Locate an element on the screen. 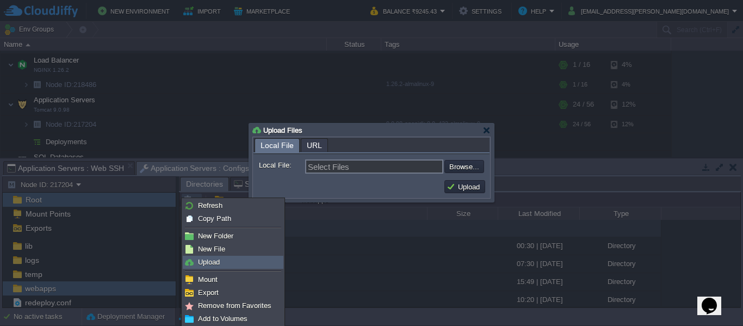 This screenshot has width=743, height=326. a: Upload is located at coordinates (233, 262).